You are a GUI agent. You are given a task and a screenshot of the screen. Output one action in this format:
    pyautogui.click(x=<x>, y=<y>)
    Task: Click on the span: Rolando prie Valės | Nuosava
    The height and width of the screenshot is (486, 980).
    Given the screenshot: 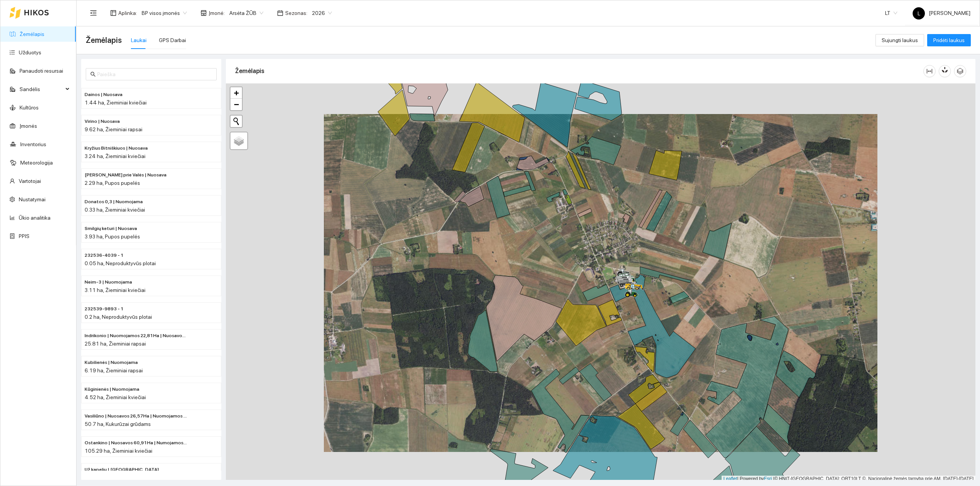 What is the action you would take?
    pyautogui.click(x=125, y=175)
    